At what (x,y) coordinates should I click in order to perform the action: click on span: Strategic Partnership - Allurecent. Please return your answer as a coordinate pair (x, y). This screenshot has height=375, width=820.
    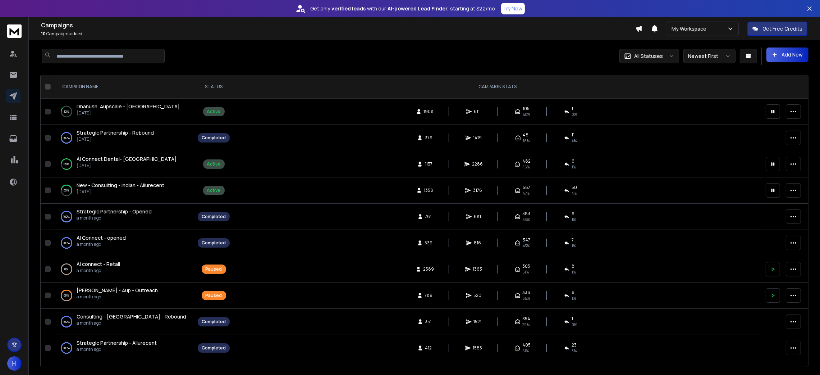
    Looking at the image, I should click on (116, 342).